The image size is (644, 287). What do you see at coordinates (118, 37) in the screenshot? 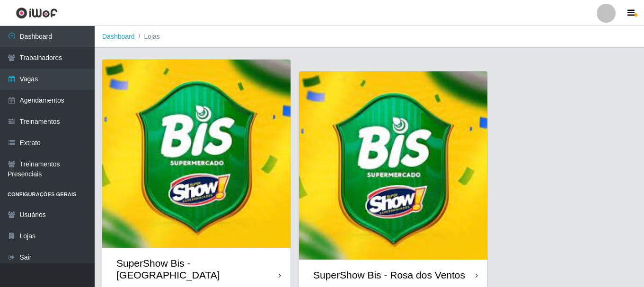
I see `a: Dashboard` at bounding box center [118, 37].